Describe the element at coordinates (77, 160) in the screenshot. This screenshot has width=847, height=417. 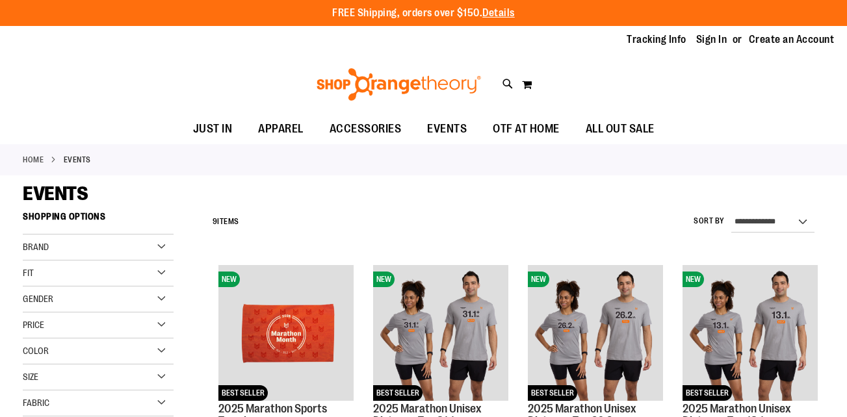
I see `strong: EVENTS` at that location.